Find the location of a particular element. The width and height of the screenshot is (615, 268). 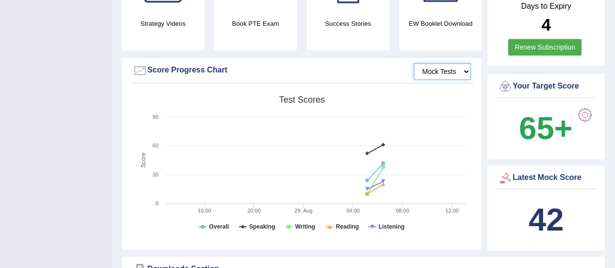

text: 0 is located at coordinates (157, 203).